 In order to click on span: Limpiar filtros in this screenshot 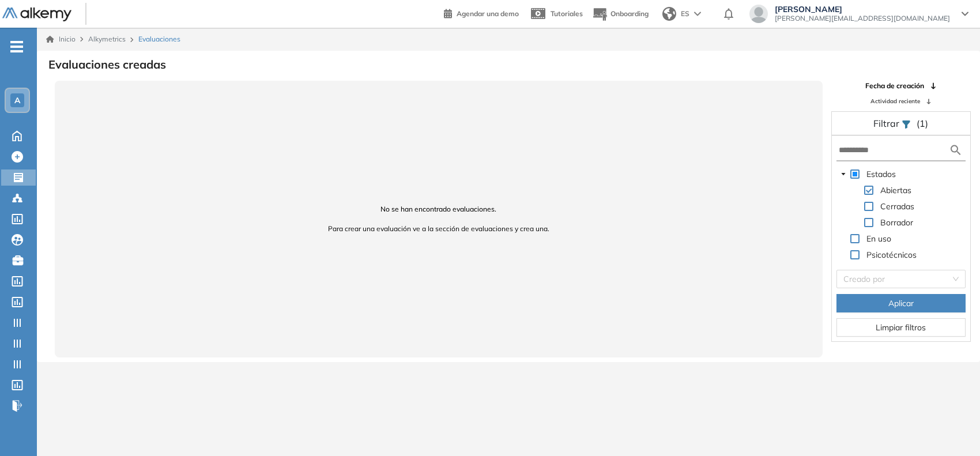, I will do `click(900, 328)`.